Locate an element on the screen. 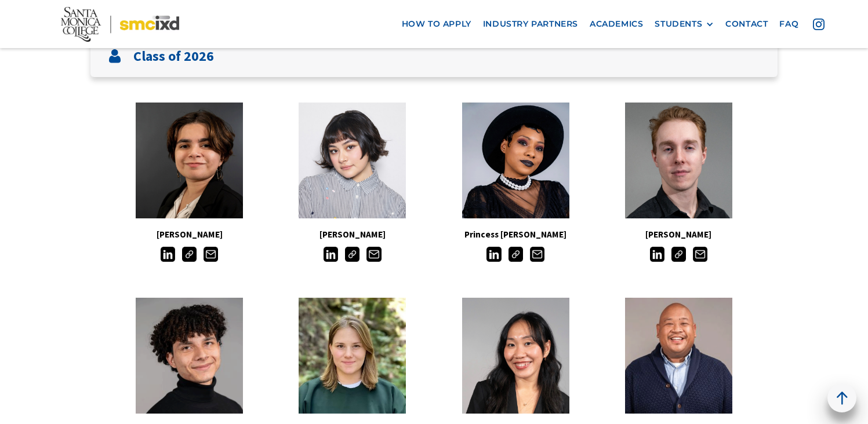 Image resolution: width=868 pixels, height=424 pixels. a: Academics is located at coordinates (616, 24).